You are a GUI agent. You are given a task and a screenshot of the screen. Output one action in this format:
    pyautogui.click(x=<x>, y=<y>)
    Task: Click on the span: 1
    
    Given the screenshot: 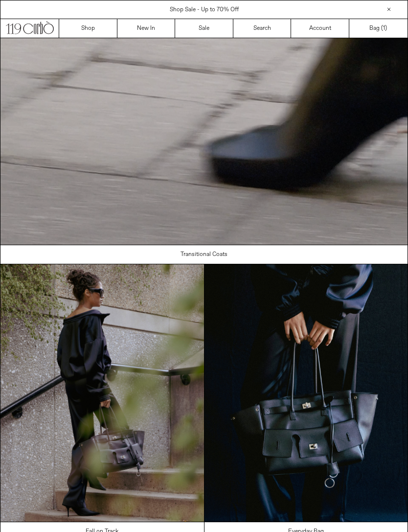 What is the action you would take?
    pyautogui.click(x=385, y=29)
    